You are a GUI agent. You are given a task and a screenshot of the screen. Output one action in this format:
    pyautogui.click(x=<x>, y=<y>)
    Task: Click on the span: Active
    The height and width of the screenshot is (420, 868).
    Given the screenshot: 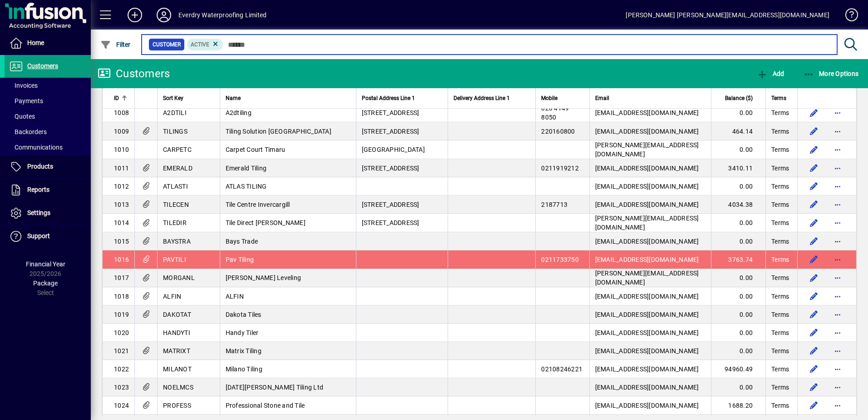 What is the action you would take?
    pyautogui.click(x=200, y=45)
    